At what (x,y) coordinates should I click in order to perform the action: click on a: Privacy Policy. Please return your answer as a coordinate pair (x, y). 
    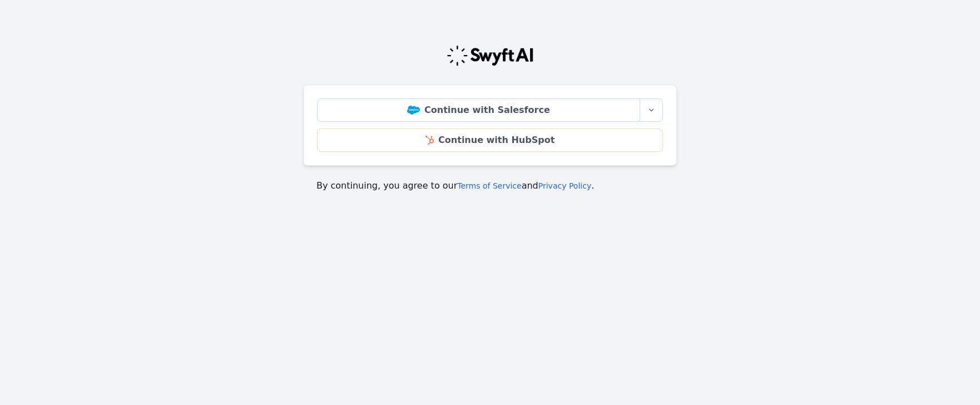
    Looking at the image, I should click on (564, 186).